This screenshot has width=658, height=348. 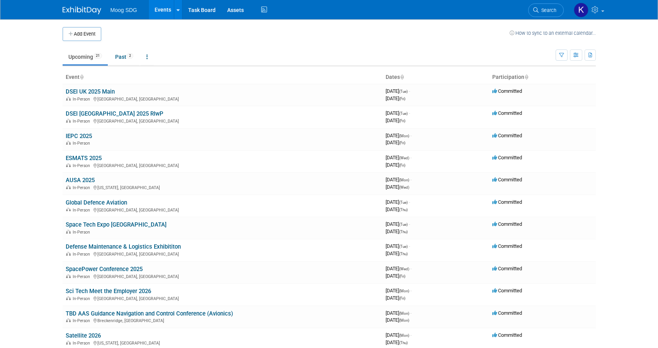 I want to click on a: Defense Maintenance & Logistics Exhibititon, so click(x=123, y=247).